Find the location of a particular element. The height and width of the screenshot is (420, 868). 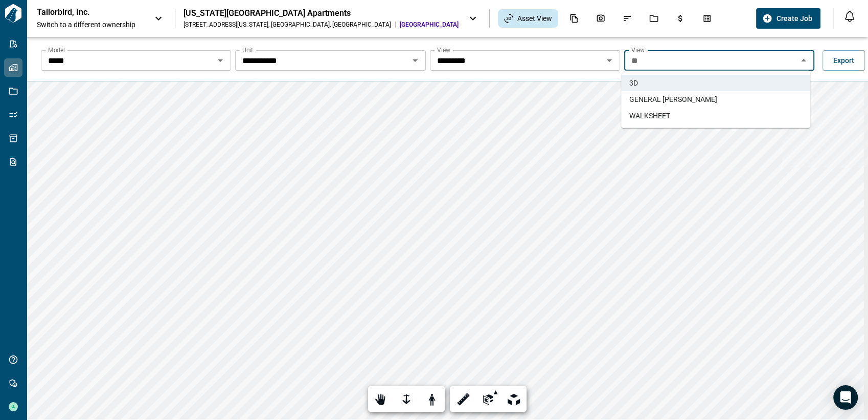

span: Export is located at coordinates (844, 60).